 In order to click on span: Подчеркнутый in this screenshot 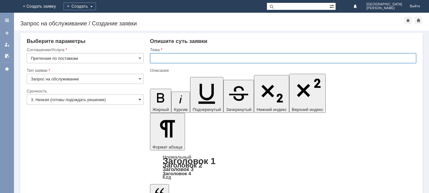, I will do `click(207, 109)`.